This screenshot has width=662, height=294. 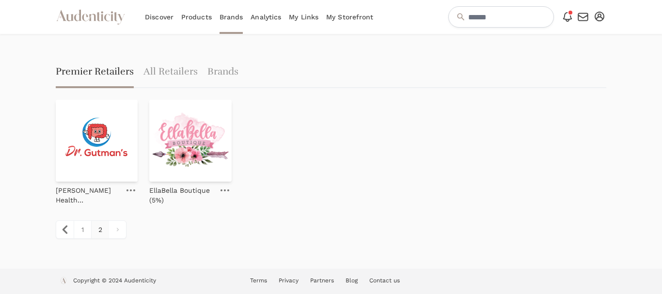 I want to click on a: Partners, so click(x=322, y=281).